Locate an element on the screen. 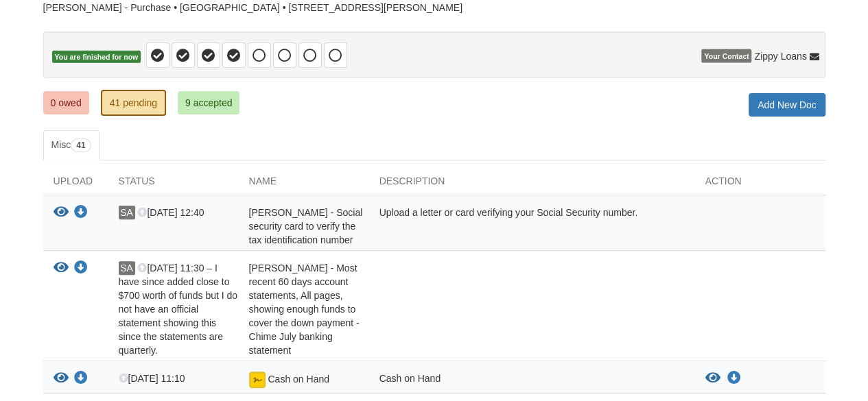 The width and height of the screenshot is (868, 401). span: You are finished for now is located at coordinates (97, 57).